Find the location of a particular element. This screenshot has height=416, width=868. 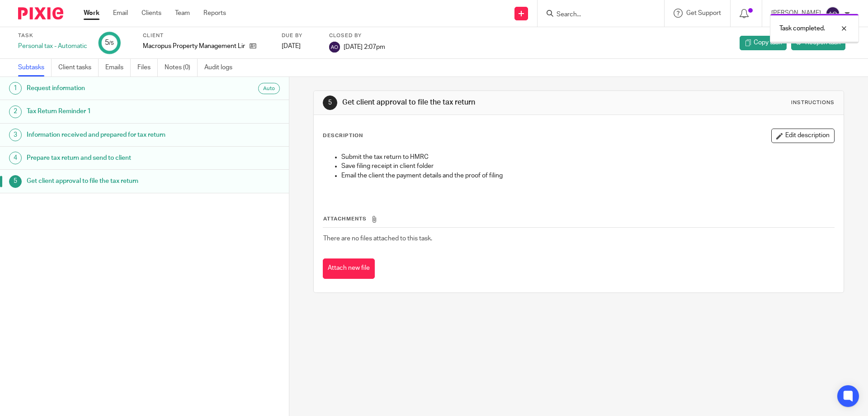

label: Task is located at coordinates (52, 36).